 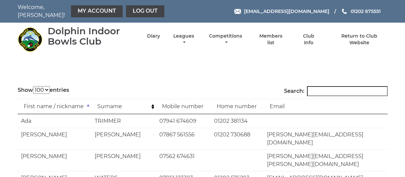 What do you see at coordinates (361, 11) in the screenshot?
I see `a: Phone us 01202 675551` at bounding box center [361, 11].